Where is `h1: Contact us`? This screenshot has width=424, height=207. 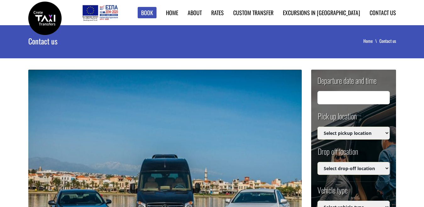 h1: Contact us is located at coordinates (115, 41).